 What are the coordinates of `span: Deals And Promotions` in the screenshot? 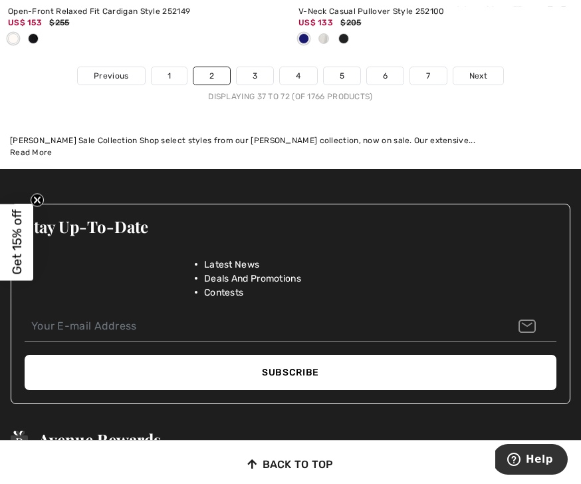 It's located at (253, 278).